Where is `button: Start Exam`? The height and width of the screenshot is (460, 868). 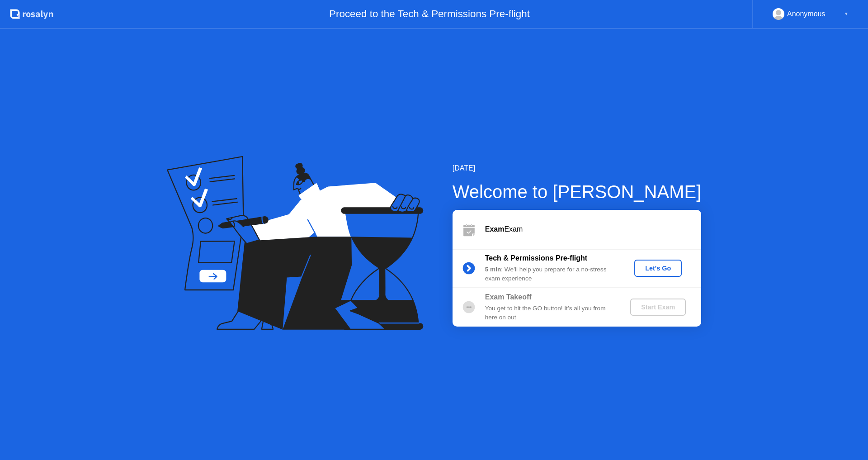 button: Start Exam is located at coordinates (658, 307).